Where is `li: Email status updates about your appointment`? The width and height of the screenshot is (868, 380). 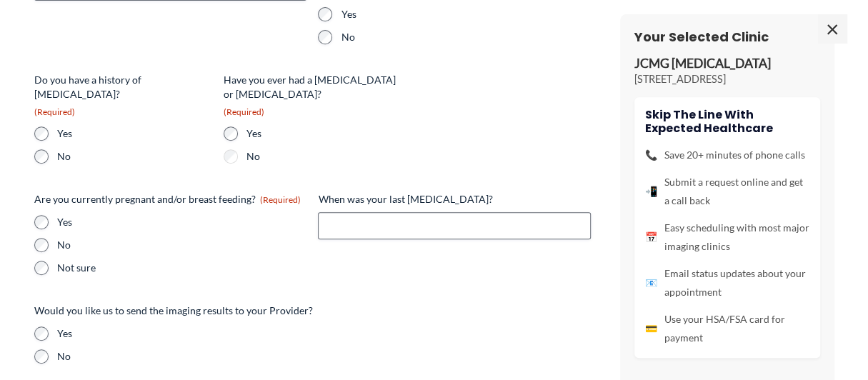
li: Email status updates about your appointment is located at coordinates (728, 283).